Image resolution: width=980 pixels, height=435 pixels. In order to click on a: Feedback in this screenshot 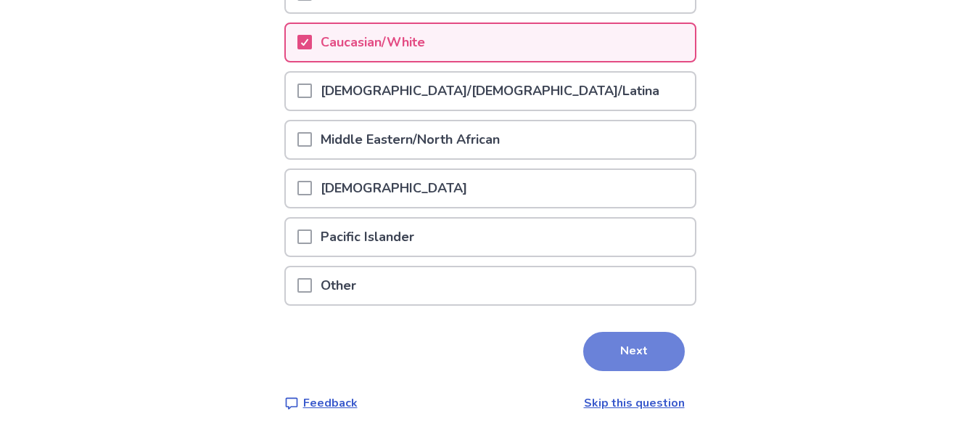, I will do `click(321, 403)`.